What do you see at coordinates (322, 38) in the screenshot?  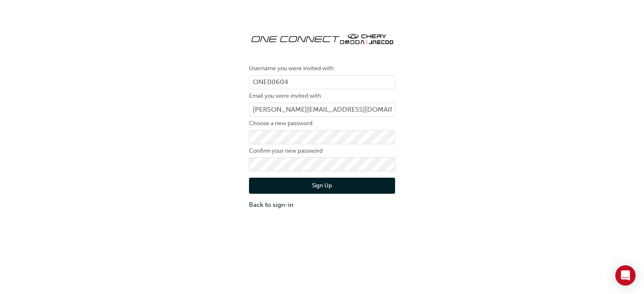 I see `img: oneconnect` at bounding box center [322, 38].